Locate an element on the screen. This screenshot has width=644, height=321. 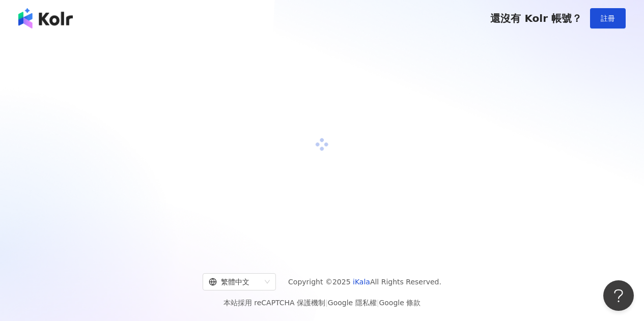
a: iKala is located at coordinates (362, 282).